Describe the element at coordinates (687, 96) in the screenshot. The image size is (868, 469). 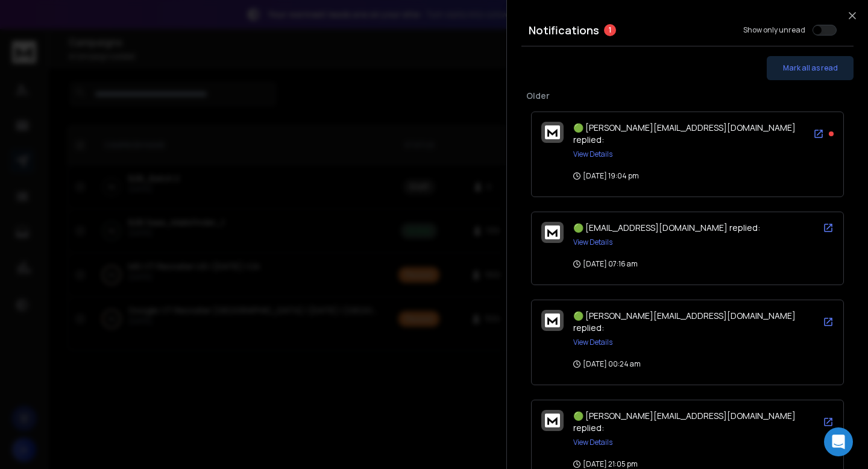
I see `p: Older` at that location.